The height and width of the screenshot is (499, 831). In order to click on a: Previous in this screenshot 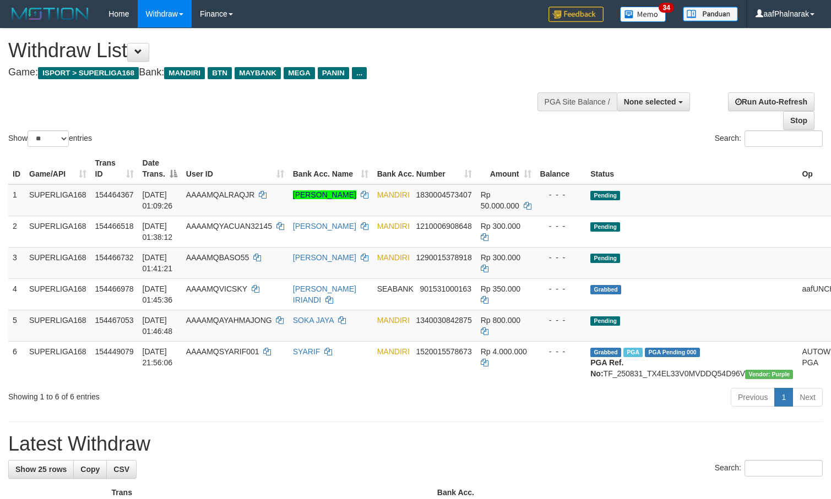, I will do `click(753, 398)`.